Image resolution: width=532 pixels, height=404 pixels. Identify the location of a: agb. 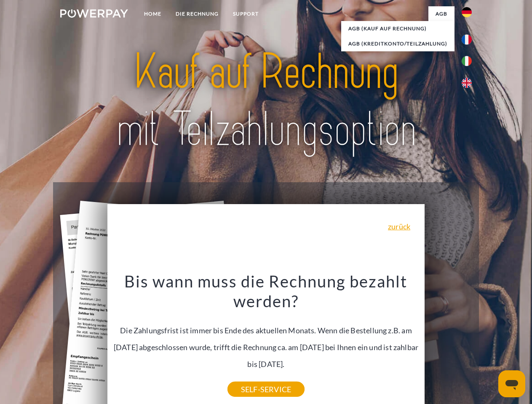
(442, 14).